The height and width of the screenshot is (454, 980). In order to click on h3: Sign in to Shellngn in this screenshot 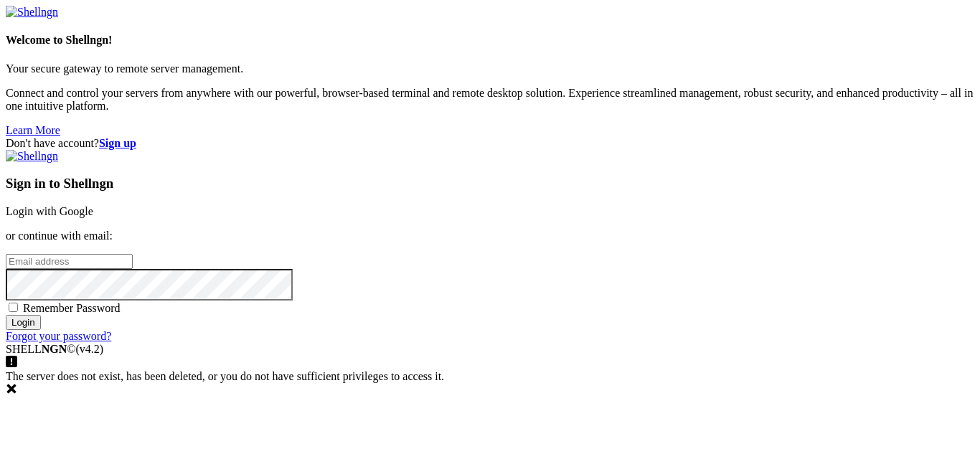, I will do `click(490, 184)`.